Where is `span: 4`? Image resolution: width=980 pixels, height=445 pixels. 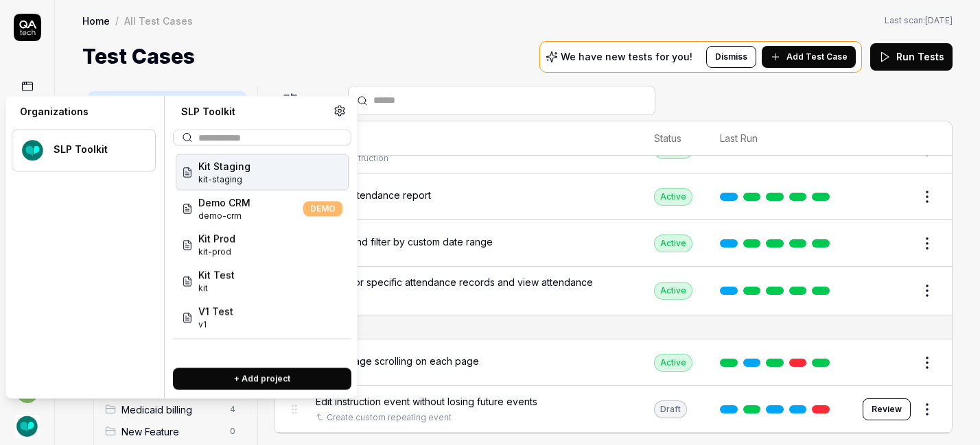
span: 4 is located at coordinates (232, 409).